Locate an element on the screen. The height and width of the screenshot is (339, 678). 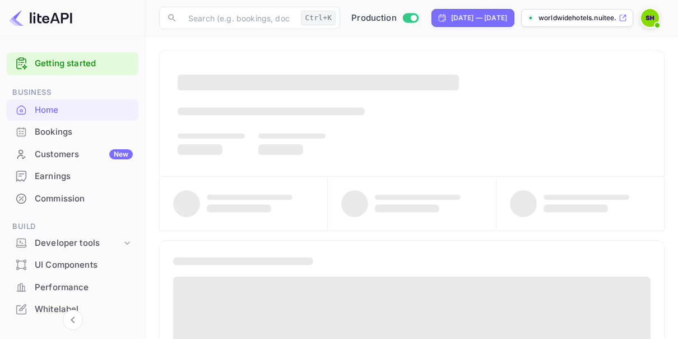
a: Commission is located at coordinates (72, 198).